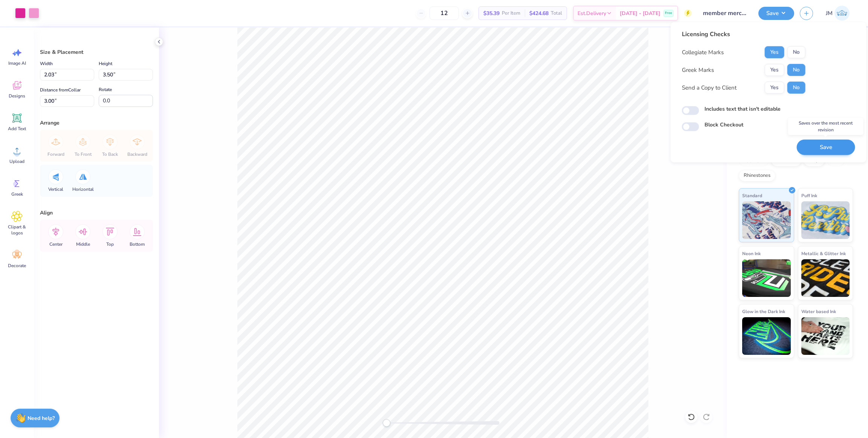 This screenshot has height=438, width=868. Describe the element at coordinates (110, 244) in the screenshot. I see `span: Top` at that location.